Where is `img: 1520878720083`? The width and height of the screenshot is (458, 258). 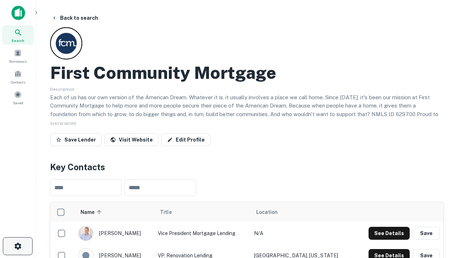 img: 1520878720083 is located at coordinates (86, 233).